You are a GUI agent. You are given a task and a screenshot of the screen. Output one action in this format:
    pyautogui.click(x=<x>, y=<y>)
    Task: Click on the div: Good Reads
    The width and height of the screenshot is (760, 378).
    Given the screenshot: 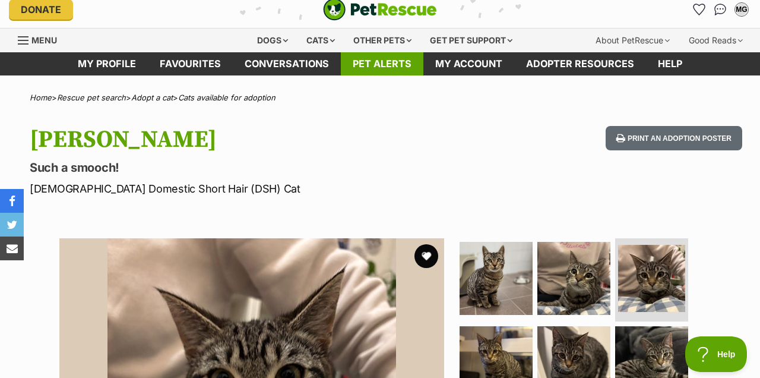 What is the action you would take?
    pyautogui.click(x=716, y=40)
    